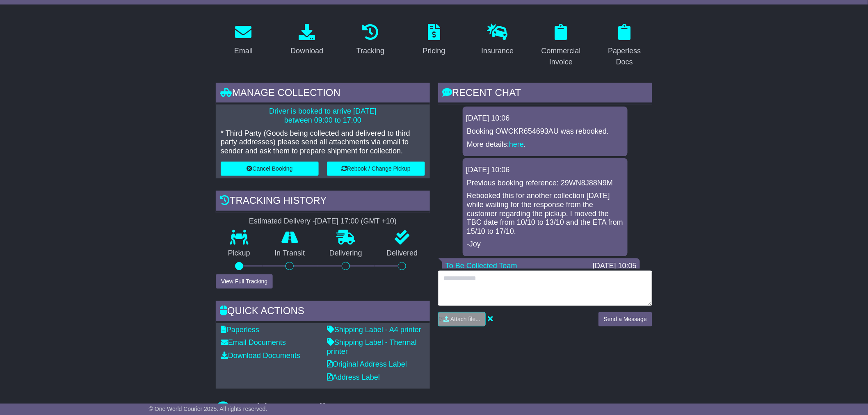 The height and width of the screenshot is (415, 868). What do you see at coordinates (370, 40) in the screenshot?
I see `a: Tracking` at bounding box center [370, 40].